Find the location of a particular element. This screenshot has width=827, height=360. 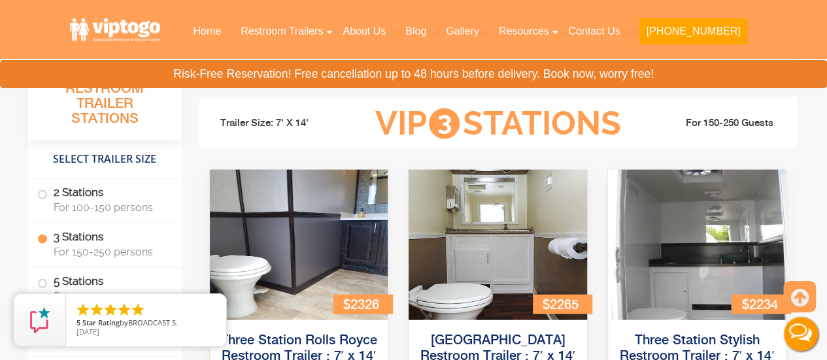

span: Star Rating is located at coordinates (101, 322).